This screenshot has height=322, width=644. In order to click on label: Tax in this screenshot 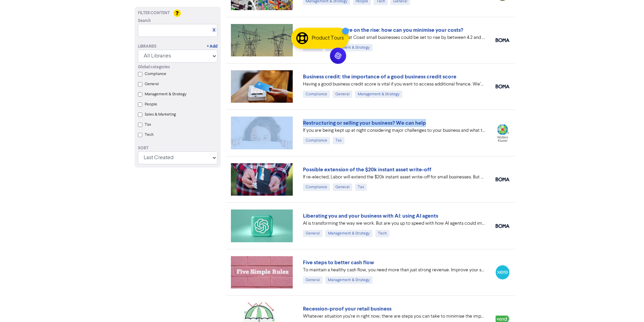, I will do `click(148, 125)`.